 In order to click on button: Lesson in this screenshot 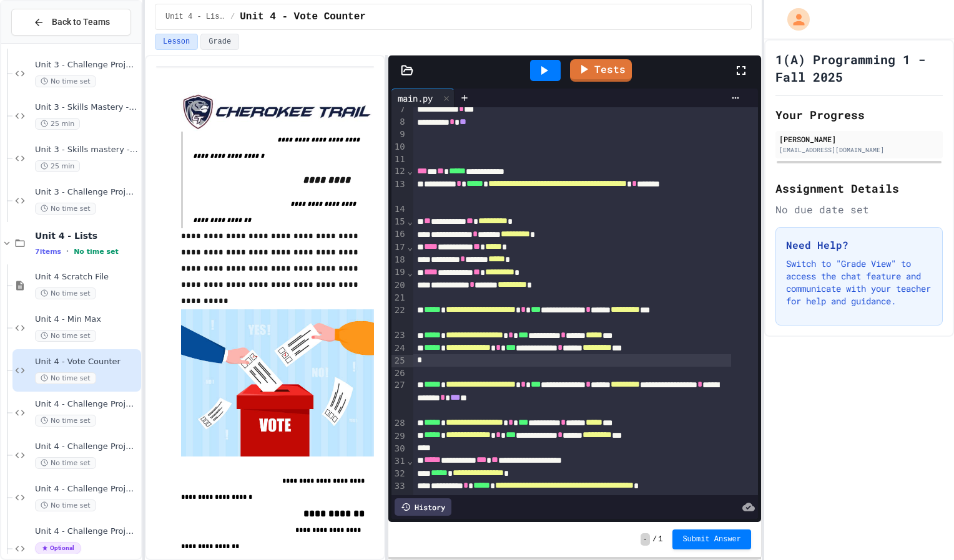, I will do `click(175, 42)`.